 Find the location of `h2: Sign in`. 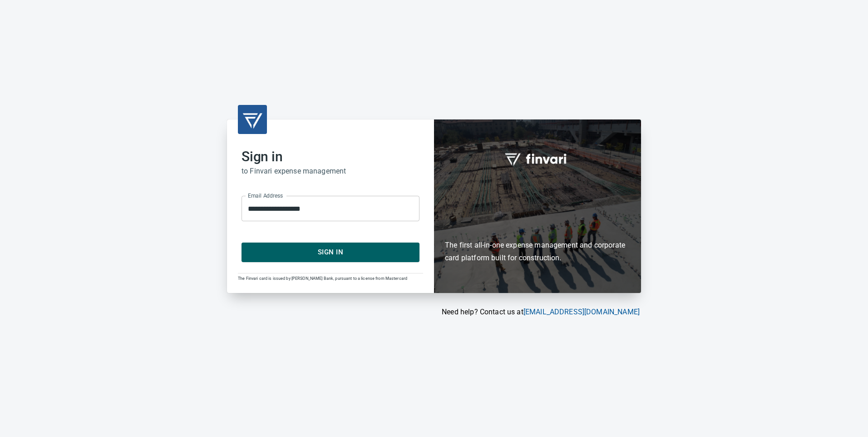

h2: Sign in is located at coordinates (331, 157).